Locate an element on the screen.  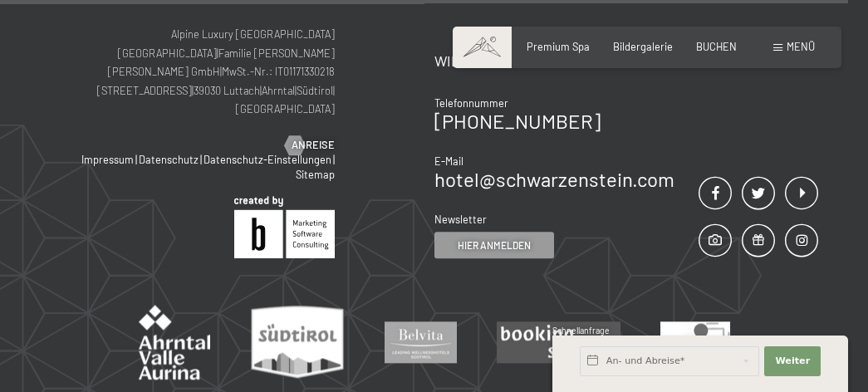
span: E-Mail is located at coordinates (449, 161).